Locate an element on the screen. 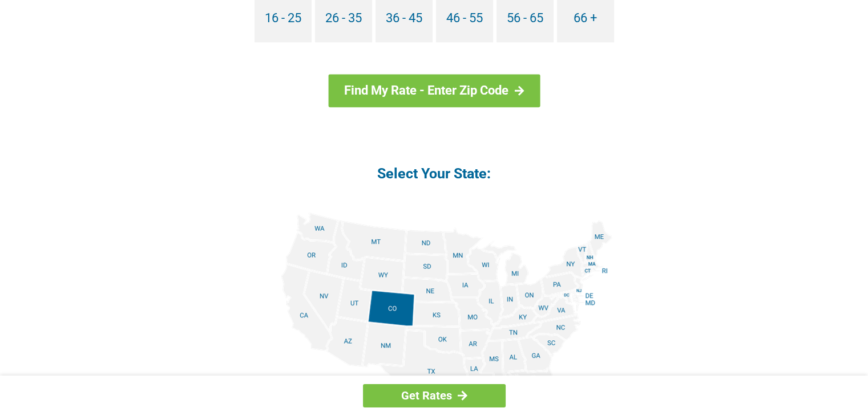 The image size is (868, 416). a: Get Rates is located at coordinates (434, 396).